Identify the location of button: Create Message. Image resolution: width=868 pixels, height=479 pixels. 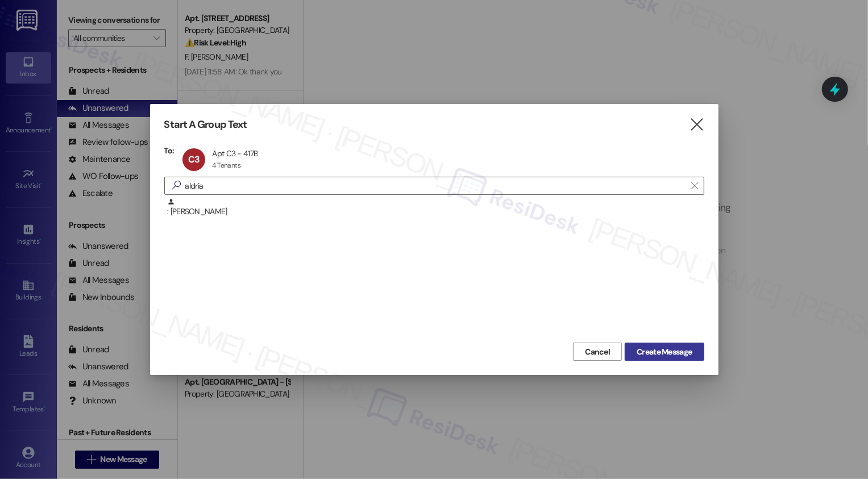
(664, 352).